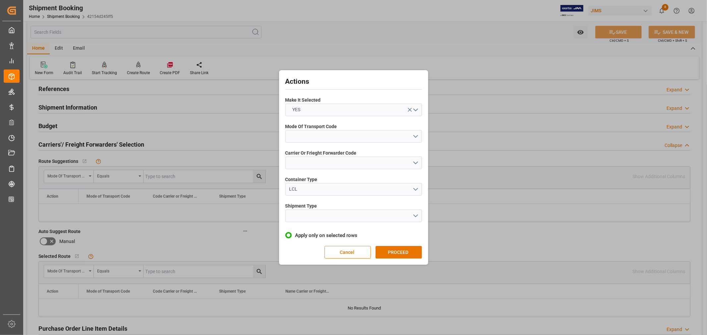 The width and height of the screenshot is (707, 335). I want to click on span: YES, so click(296, 110).